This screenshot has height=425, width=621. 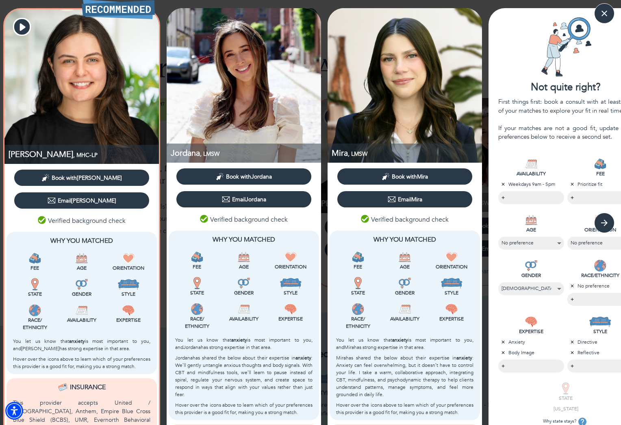 What do you see at coordinates (84, 154) in the screenshot?
I see `p: MHC-LP` at bounding box center [84, 154].